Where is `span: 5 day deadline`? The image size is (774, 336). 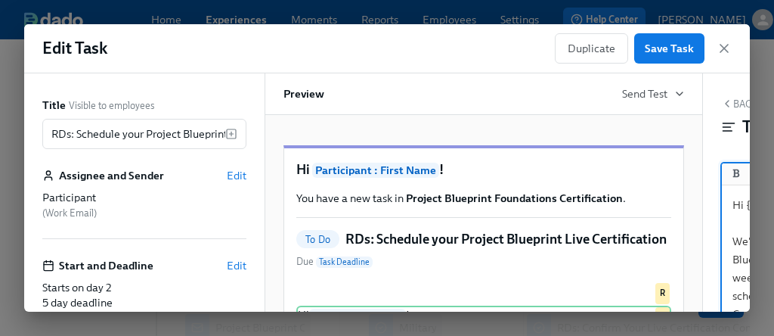 span: 5 day deadline is located at coordinates (77, 302).